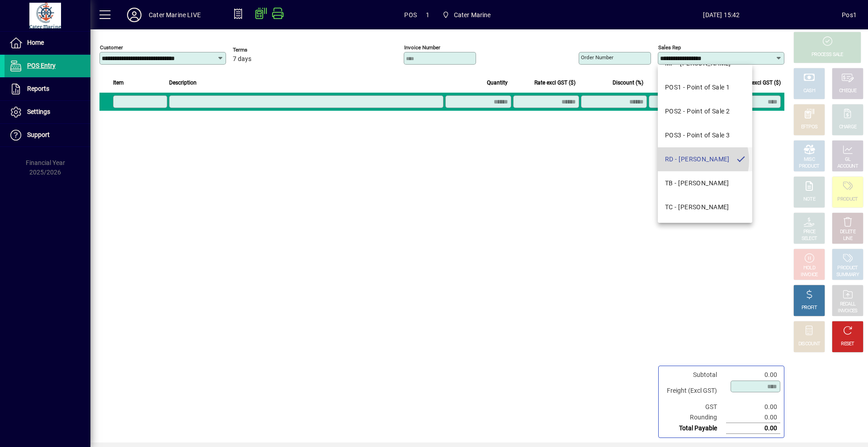 The width and height of the screenshot is (868, 447). Describe the element at coordinates (628, 82) in the screenshot. I see `span: Discount (%)` at that location.